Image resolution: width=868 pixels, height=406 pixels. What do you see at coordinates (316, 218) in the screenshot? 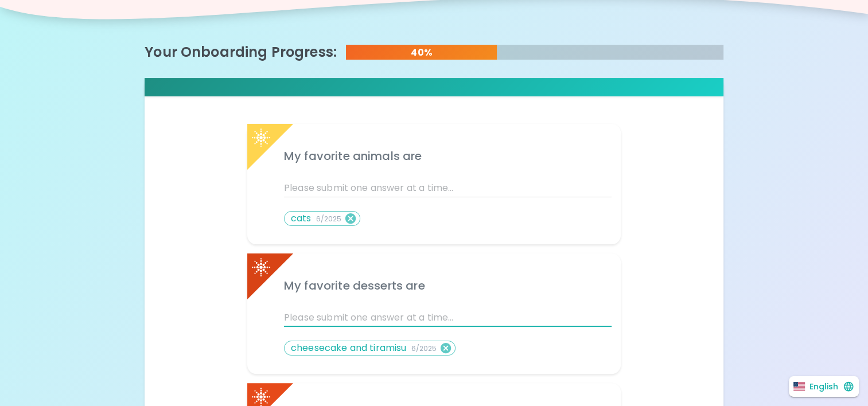
I see `p: cats` at bounding box center [316, 218].